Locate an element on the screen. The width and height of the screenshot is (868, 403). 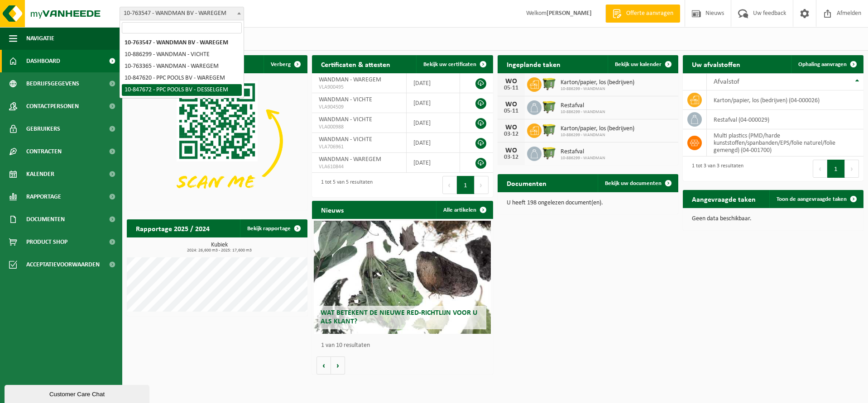
span: Product Shop is located at coordinates (47, 242).